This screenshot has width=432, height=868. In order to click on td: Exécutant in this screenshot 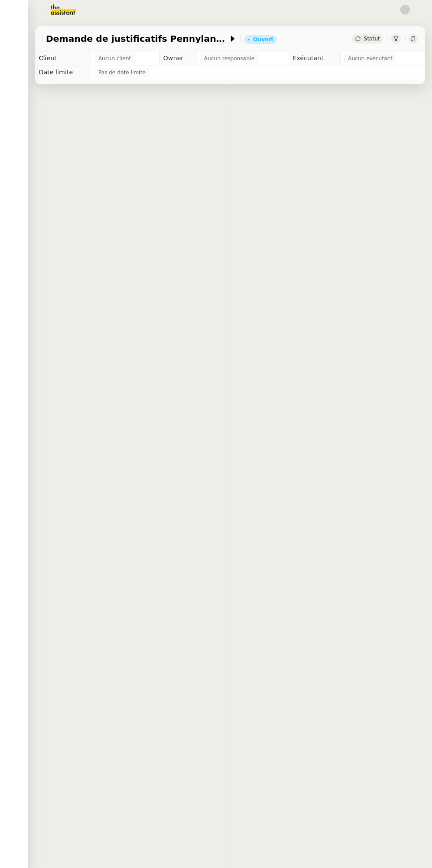, I will do `click(314, 59)`.